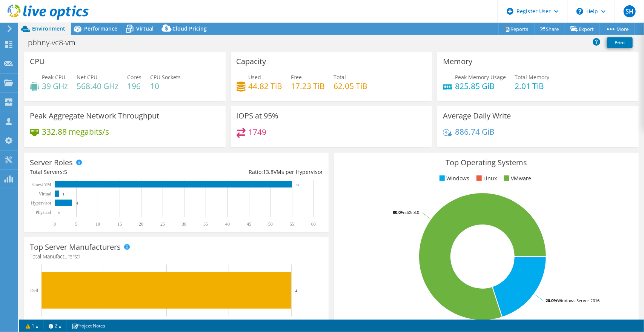 Image resolution: width=644 pixels, height=332 pixels. I want to click on h3: IOPS at 95%, so click(258, 116).